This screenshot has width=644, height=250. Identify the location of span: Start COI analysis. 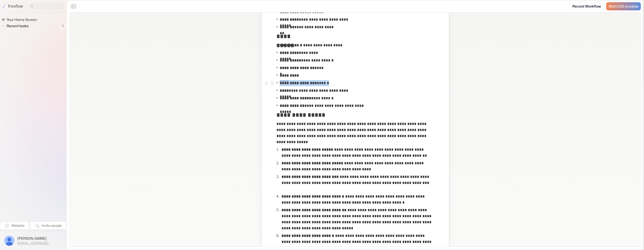
(623, 6).